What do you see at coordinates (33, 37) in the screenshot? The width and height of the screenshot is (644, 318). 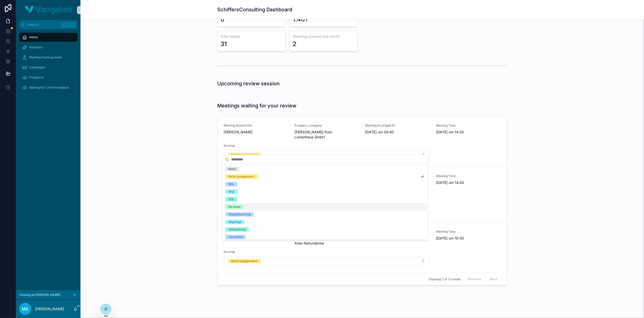 I see `span: Home` at bounding box center [33, 37].